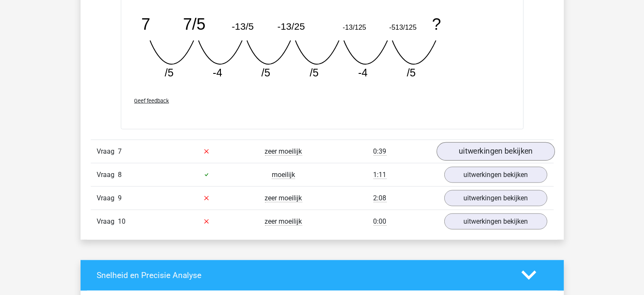 The width and height of the screenshot is (644, 295). I want to click on tspan: -13/125, so click(354, 28).